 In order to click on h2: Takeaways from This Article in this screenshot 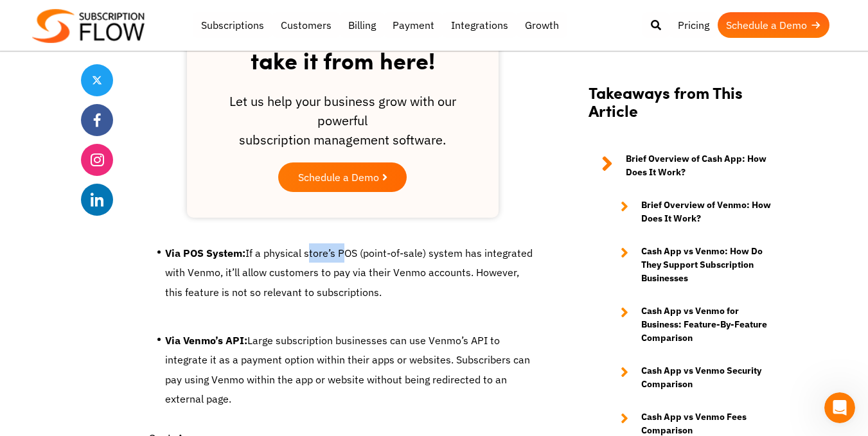, I will do `click(682, 108)`.